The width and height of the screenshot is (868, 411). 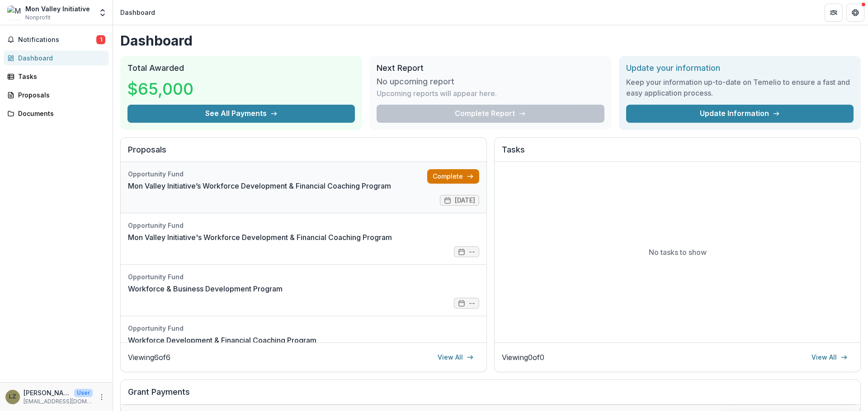 What do you see at coordinates (60, 77) in the screenshot?
I see `div: Tasks` at bounding box center [60, 77].